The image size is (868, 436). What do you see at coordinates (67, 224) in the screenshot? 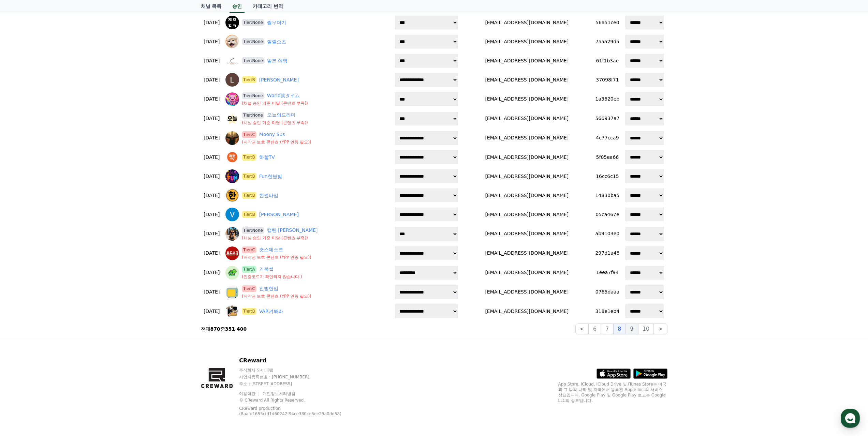
I see `a: 대화` at bounding box center [67, 224].